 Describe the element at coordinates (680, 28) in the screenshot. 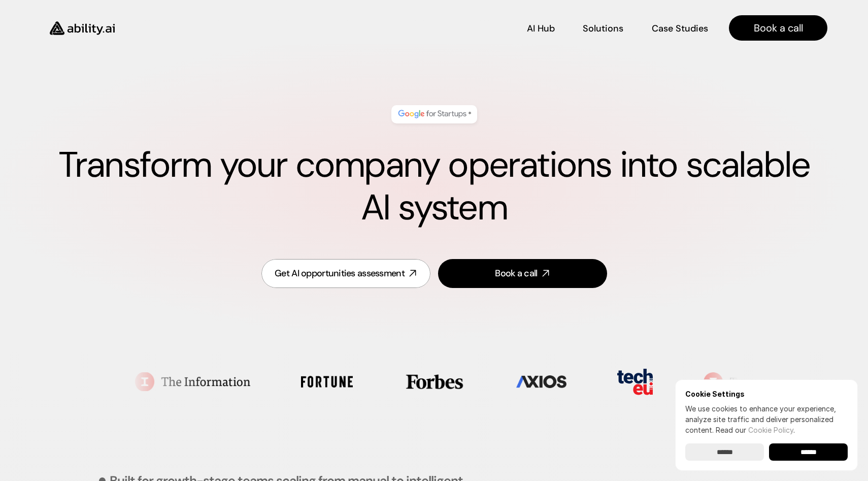

I see `a: Case Studies` at that location.